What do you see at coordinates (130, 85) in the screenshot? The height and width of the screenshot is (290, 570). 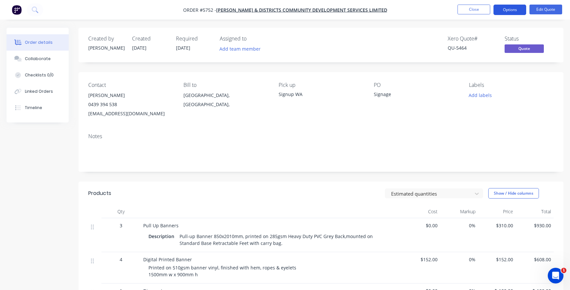 I see `div: Contact` at bounding box center [130, 85].